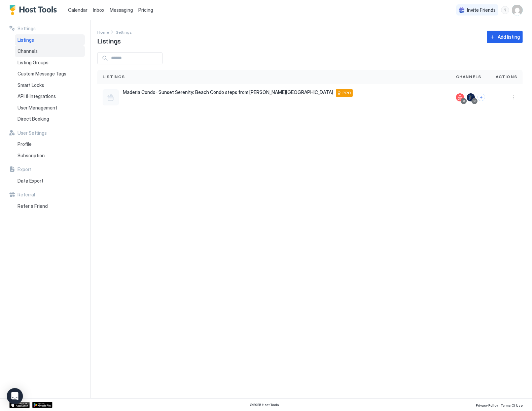 Image resolution: width=532 pixels, height=411 pixels. I want to click on span: Refer a Friend, so click(33, 206).